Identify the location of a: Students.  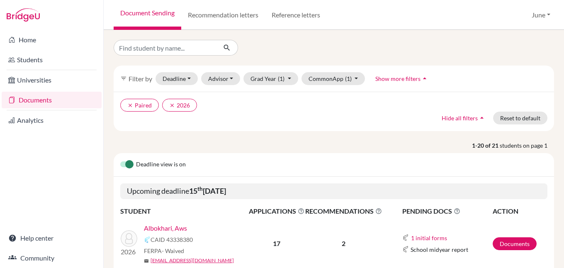
(51, 60).